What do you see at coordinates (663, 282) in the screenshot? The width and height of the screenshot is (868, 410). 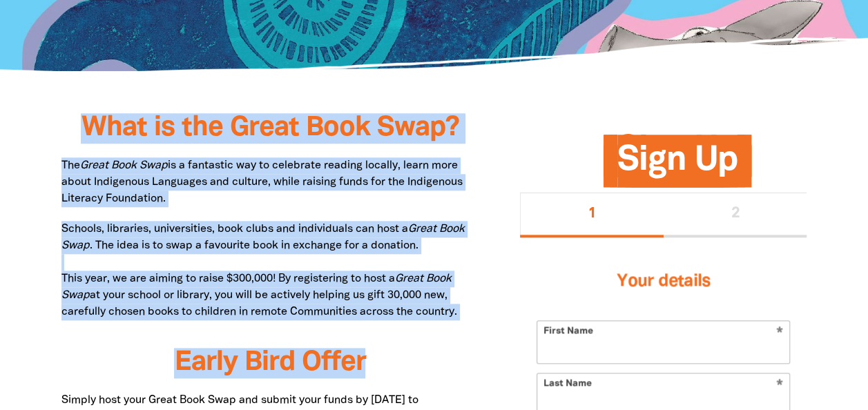 I see `h3: Your details` at bounding box center [663, 282].